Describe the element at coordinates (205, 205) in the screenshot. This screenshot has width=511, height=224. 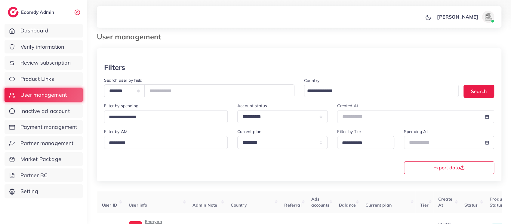
I see `span: Admin Note` at that location.